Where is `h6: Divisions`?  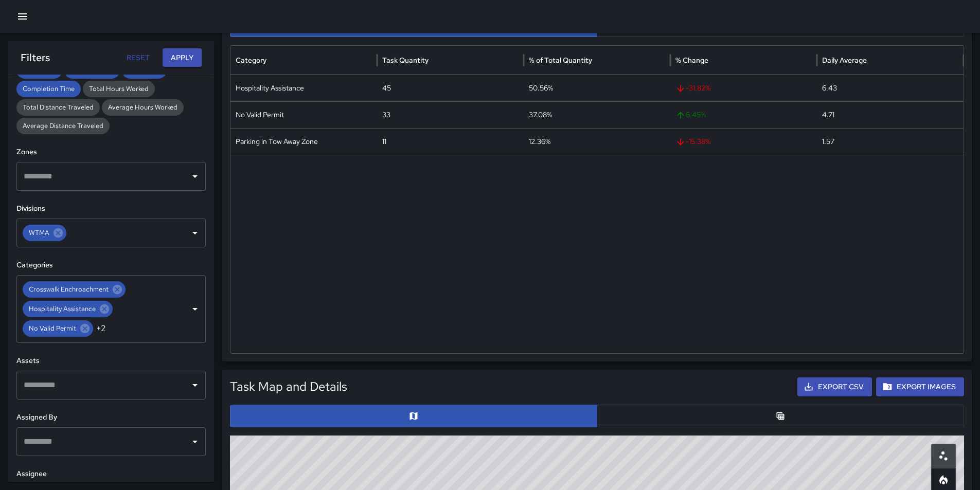
h6: Divisions is located at coordinates (111, 208).